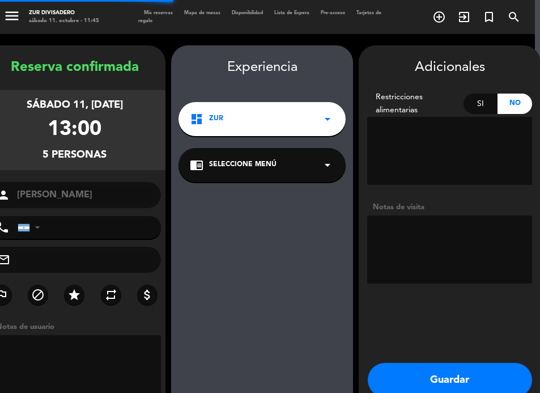  Describe the element at coordinates (480, 104) in the screenshot. I see `div: Si` at that location.